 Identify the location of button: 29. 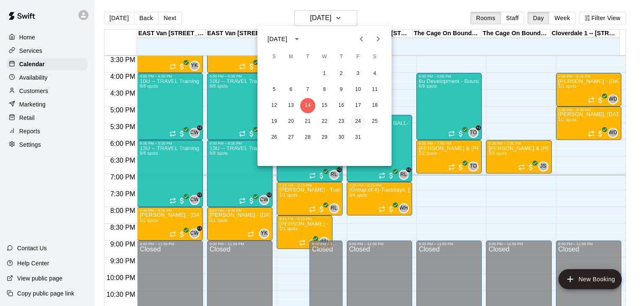
(325, 137).